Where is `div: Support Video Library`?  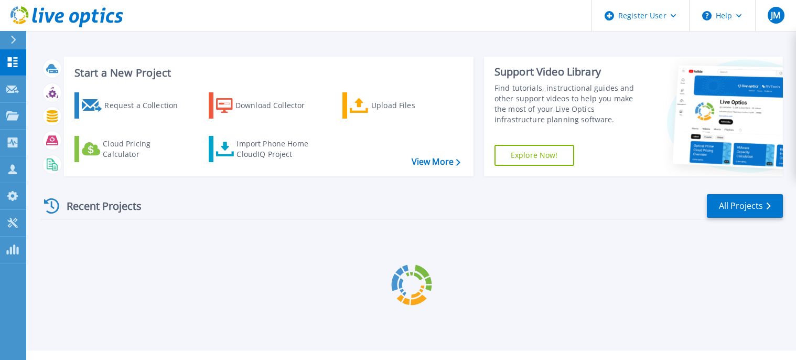 div: Support Video Library is located at coordinates (570, 72).